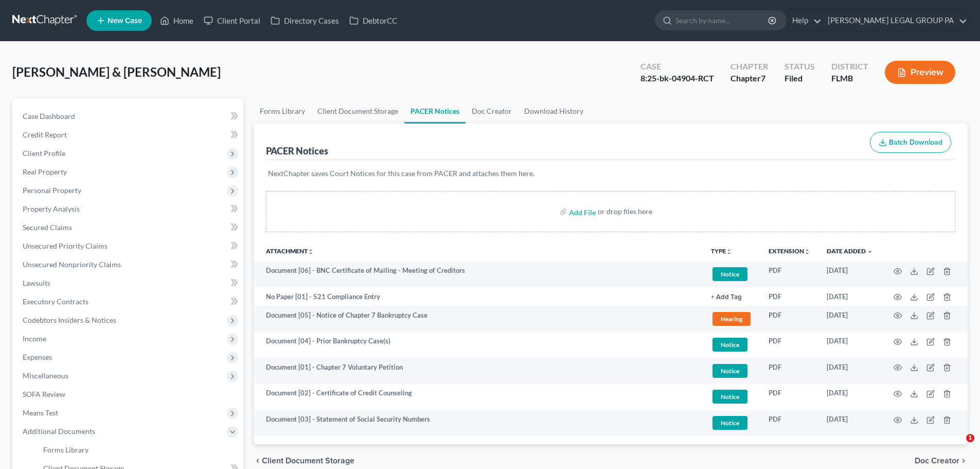 The height and width of the screenshot is (469, 980). What do you see at coordinates (70, 320) in the screenshot?
I see `span: Codebtors Insiders & Notices` at bounding box center [70, 320].